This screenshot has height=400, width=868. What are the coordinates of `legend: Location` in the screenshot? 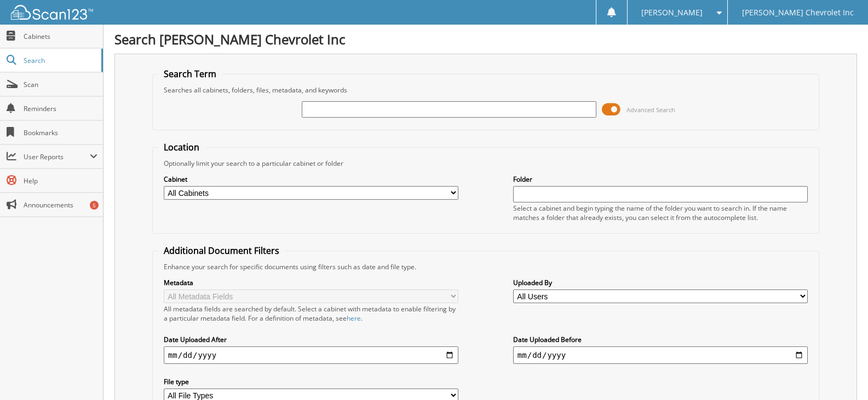 It's located at (181, 147).